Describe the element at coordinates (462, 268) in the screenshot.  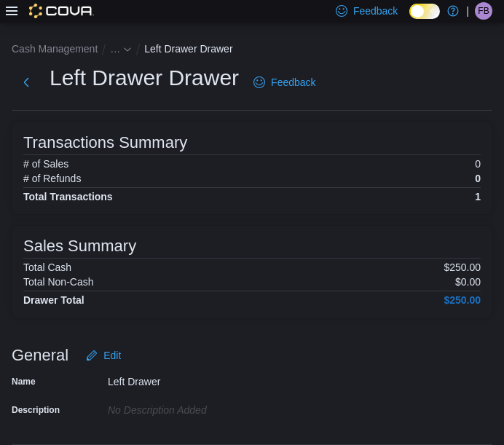
I see `p: $250.00` at that location.